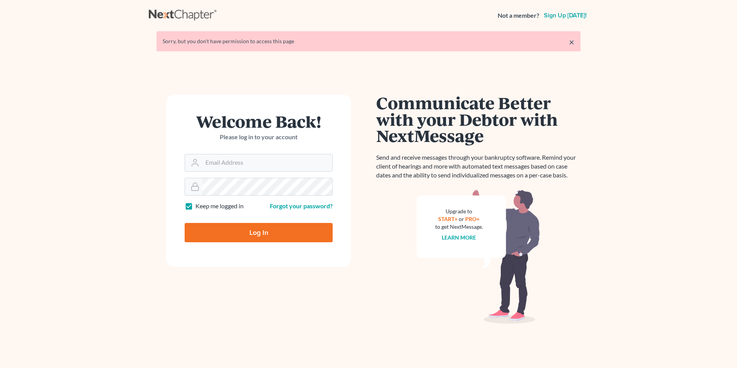 The image size is (737, 368). I want to click on span: or, so click(462, 218).